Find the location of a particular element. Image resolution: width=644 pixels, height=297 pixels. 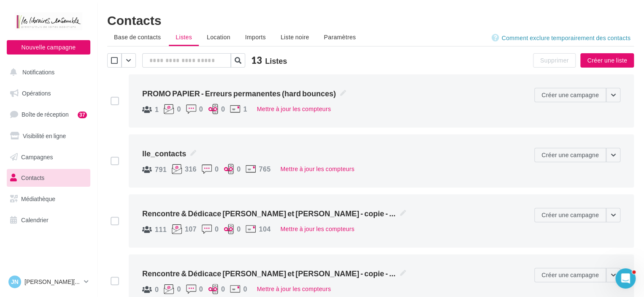

span: Contacts is located at coordinates (33, 177).